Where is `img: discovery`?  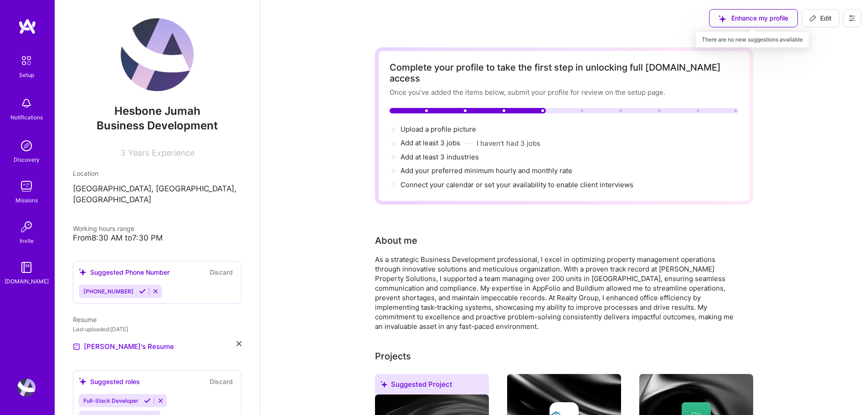
img: discovery is located at coordinates (27, 146).